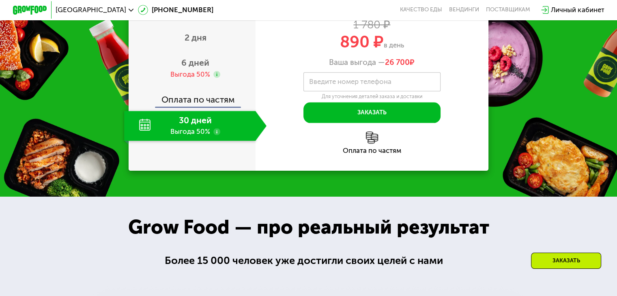  I want to click on div: 1 780 ₽, so click(372, 24).